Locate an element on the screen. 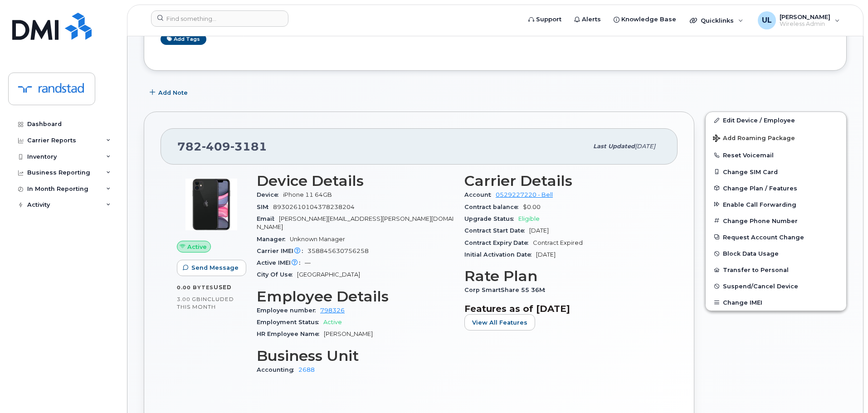 The height and width of the screenshot is (413, 868). span: included this month is located at coordinates (206, 303).